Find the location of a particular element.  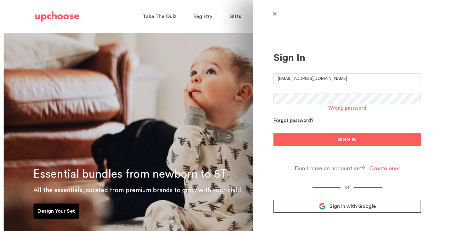

div: Sign In is located at coordinates (348, 58).